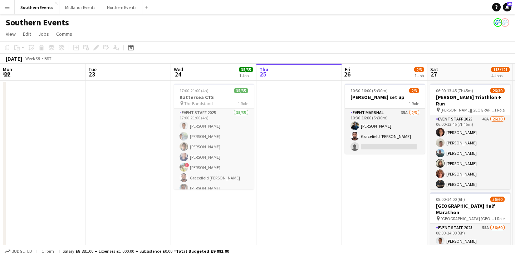  I want to click on span: 25, so click(263, 74).